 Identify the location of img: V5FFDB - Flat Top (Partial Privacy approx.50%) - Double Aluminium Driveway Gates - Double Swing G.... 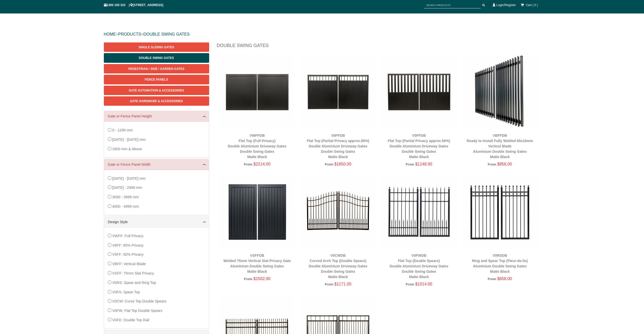
(419, 92).